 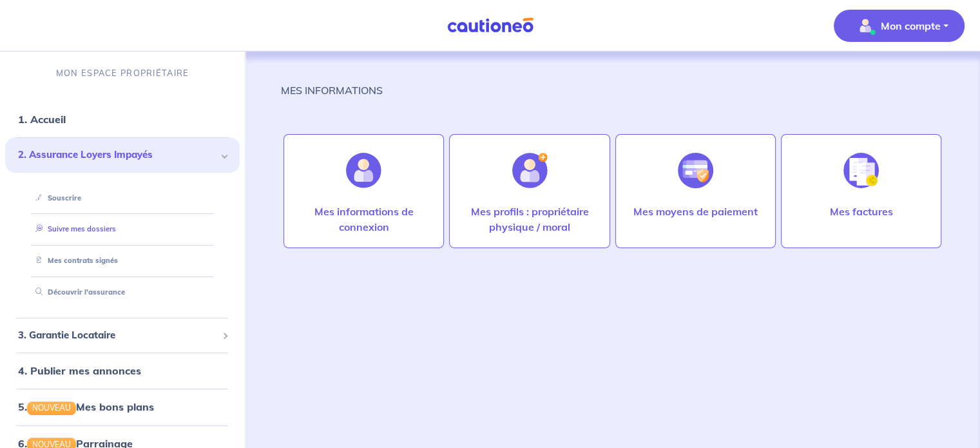 What do you see at coordinates (123, 119) in the screenshot?
I see `div: 1. Accueil` at bounding box center [123, 119].